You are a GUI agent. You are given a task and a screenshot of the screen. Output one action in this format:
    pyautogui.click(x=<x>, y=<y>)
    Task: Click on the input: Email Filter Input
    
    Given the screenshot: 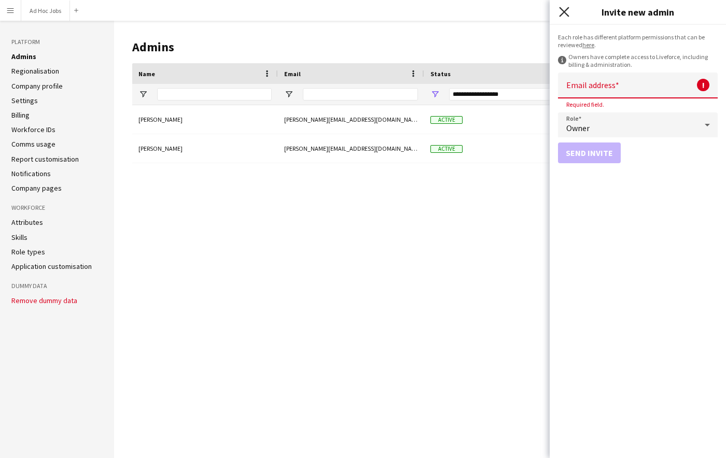 What is the action you would take?
    pyautogui.click(x=360, y=94)
    